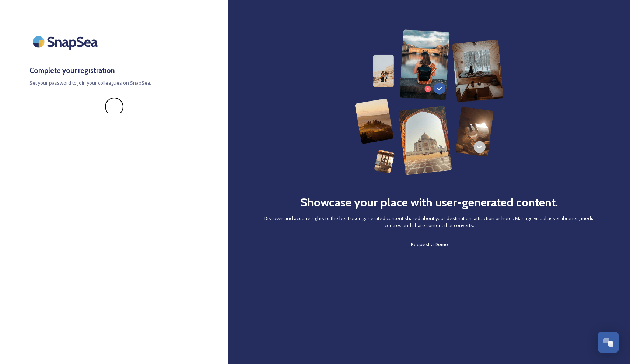 This screenshot has height=364, width=630. I want to click on a: Request a Demo, so click(429, 244).